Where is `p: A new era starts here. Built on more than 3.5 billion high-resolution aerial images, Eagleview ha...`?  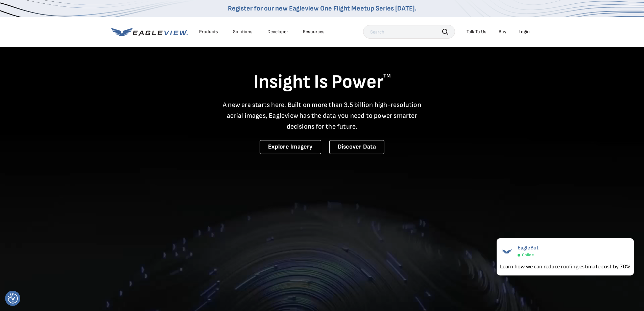
p: A new era starts here. Built on more than 3.5 billion high-resolution aerial images, Eagleview ha... is located at coordinates (322, 116).